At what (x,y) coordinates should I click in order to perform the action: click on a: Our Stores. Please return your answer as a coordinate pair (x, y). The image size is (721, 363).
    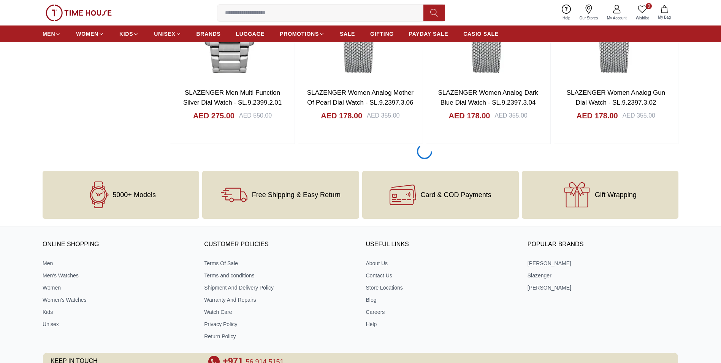
    Looking at the image, I should click on (589, 13).